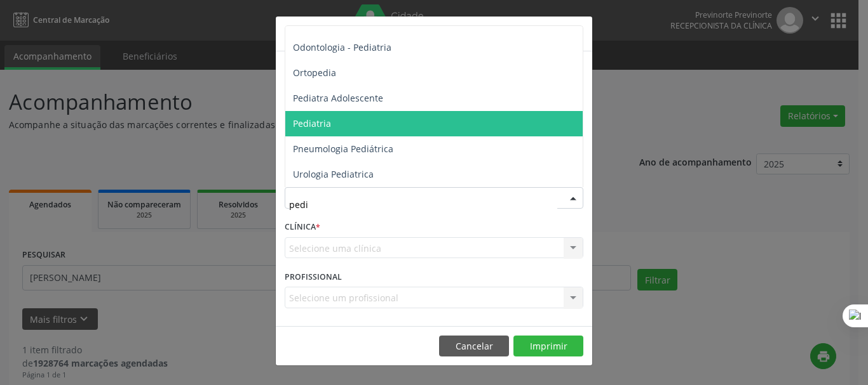 The width and height of the screenshot is (868, 385). I want to click on span: Pediatra Adolescente, so click(338, 98).